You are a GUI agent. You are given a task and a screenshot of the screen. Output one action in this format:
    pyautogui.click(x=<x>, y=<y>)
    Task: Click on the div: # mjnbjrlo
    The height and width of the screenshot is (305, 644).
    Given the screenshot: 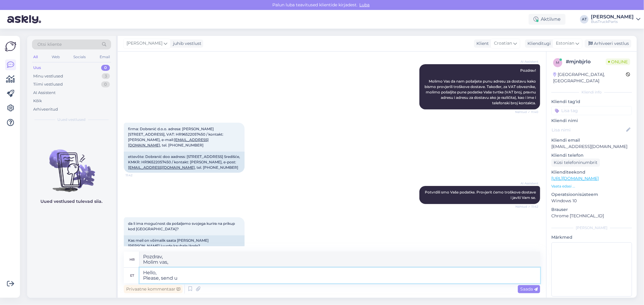 What is the action you would take?
    pyautogui.click(x=585, y=61)
    